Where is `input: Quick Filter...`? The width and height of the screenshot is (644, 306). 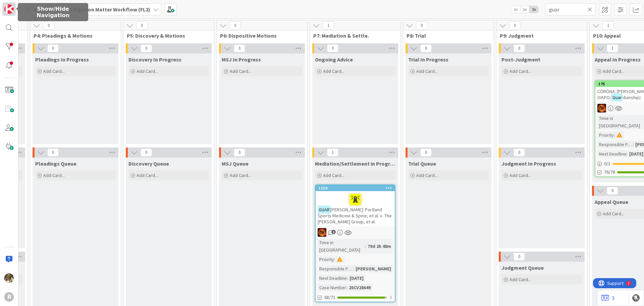
input: Quick Filter... is located at coordinates (571, 9).